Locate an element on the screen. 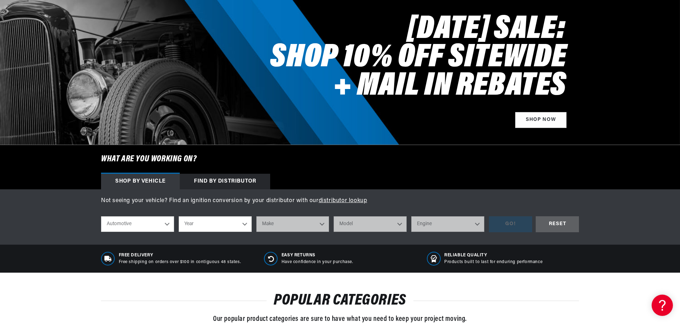  p: Have confidence in your purchase. is located at coordinates (317, 262).